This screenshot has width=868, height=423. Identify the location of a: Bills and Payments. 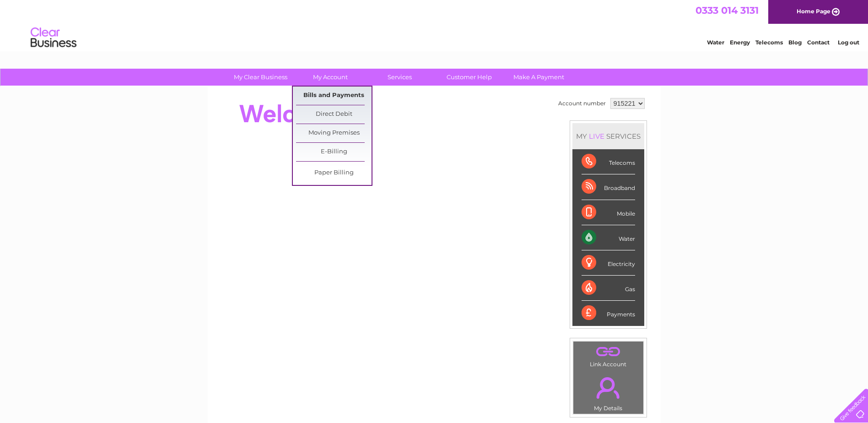
(334, 96).